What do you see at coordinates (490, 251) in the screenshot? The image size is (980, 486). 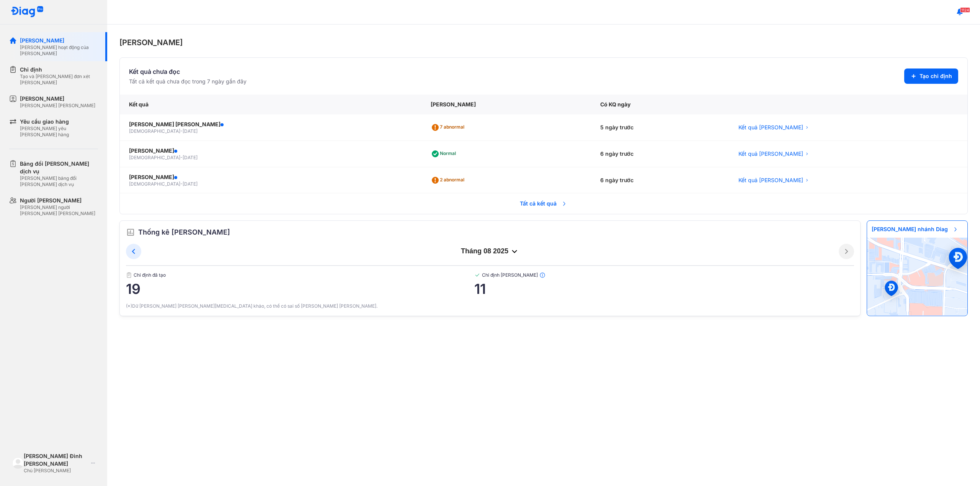 I see `div: tháng 08 2025` at bounding box center [490, 251].